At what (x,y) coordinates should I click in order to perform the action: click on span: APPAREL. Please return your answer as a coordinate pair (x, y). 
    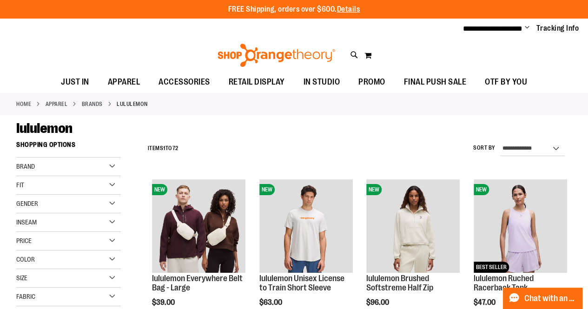
    Looking at the image, I should click on (124, 82).